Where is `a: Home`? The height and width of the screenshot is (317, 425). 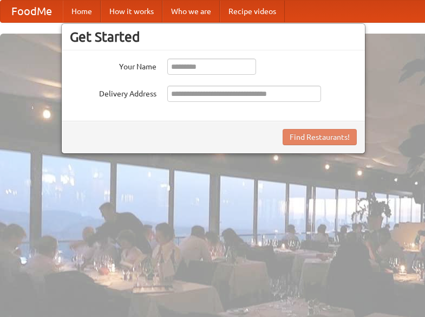 a: Home is located at coordinates (82, 11).